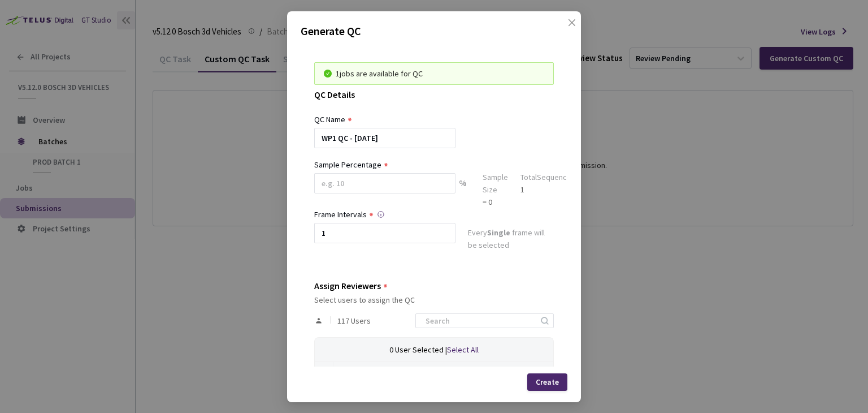 The image size is (868, 413). What do you see at coordinates (385, 183) in the screenshot?
I see `input: e.g. 10` at bounding box center [385, 183].